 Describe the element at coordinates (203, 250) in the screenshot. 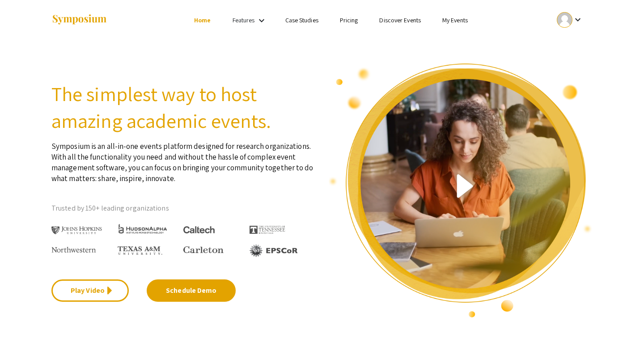

I see `img: Carleton` at that location.